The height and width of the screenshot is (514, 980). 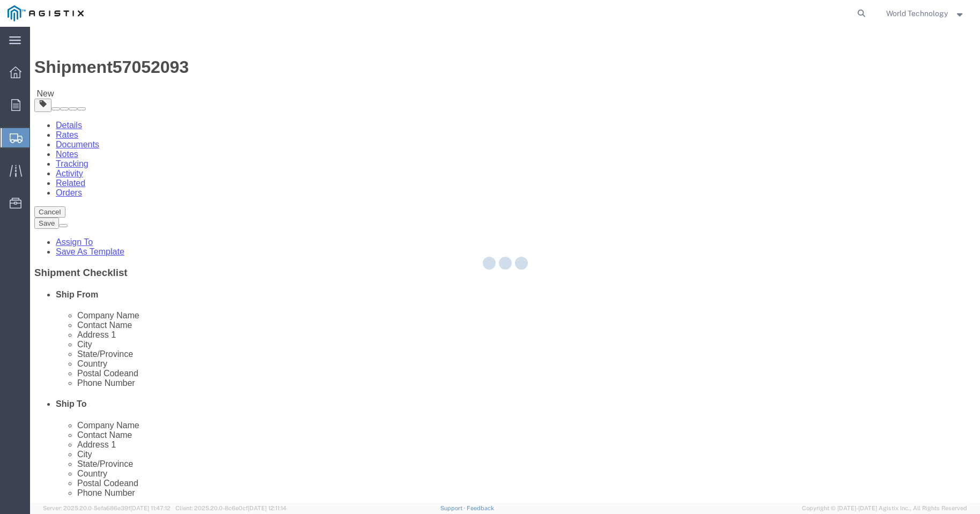 I want to click on span: Server: 2025.20.0-5efa686e39f, so click(x=106, y=508).